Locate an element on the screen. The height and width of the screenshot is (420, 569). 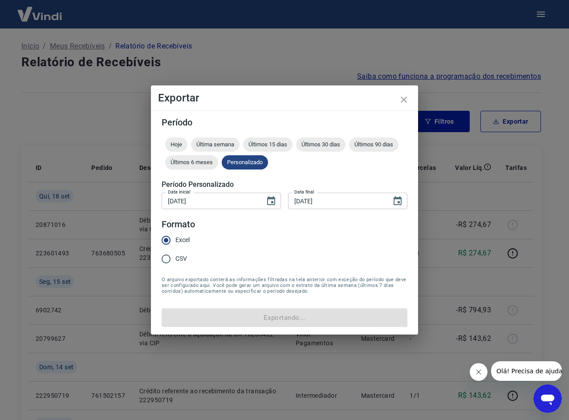
div: Últimos 15 dias is located at coordinates (268, 145).